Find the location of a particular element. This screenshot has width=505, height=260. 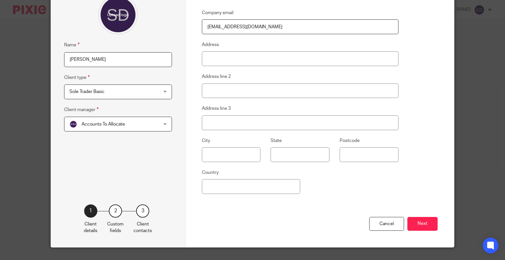

button: Next is located at coordinates (422, 224).